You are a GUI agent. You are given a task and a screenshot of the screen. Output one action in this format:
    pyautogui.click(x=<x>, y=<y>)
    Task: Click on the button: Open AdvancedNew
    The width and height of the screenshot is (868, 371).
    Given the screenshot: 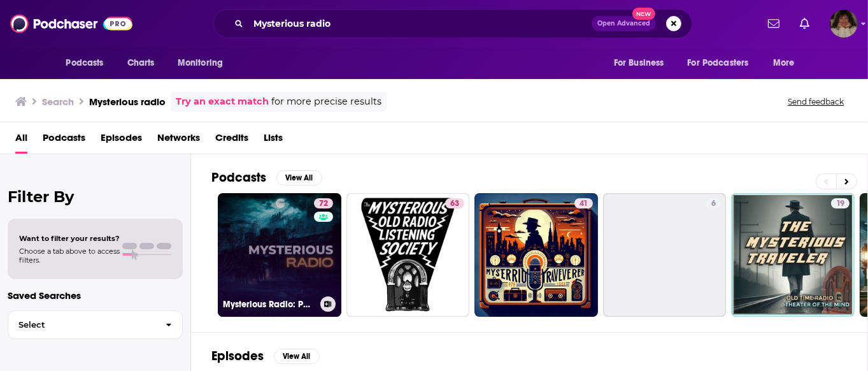 What is the action you would take?
    pyautogui.click(x=624, y=24)
    